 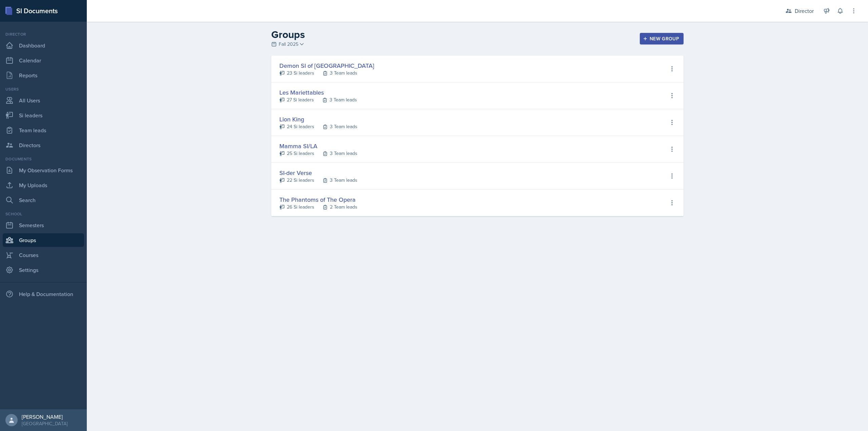 I want to click on div: Les Mariettables, so click(x=318, y=92).